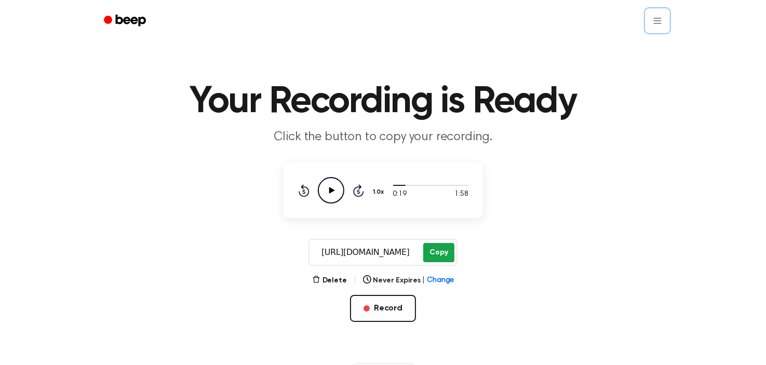 The height and width of the screenshot is (365, 766). I want to click on h1: Your Recording is Ready, so click(383, 102).